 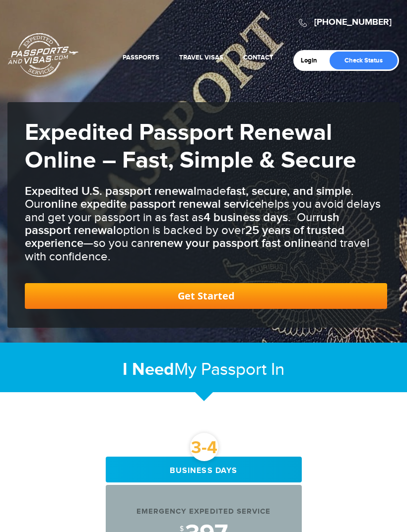 What do you see at coordinates (204, 512) in the screenshot?
I see `div: Emergency Expedited Service` at bounding box center [204, 512].